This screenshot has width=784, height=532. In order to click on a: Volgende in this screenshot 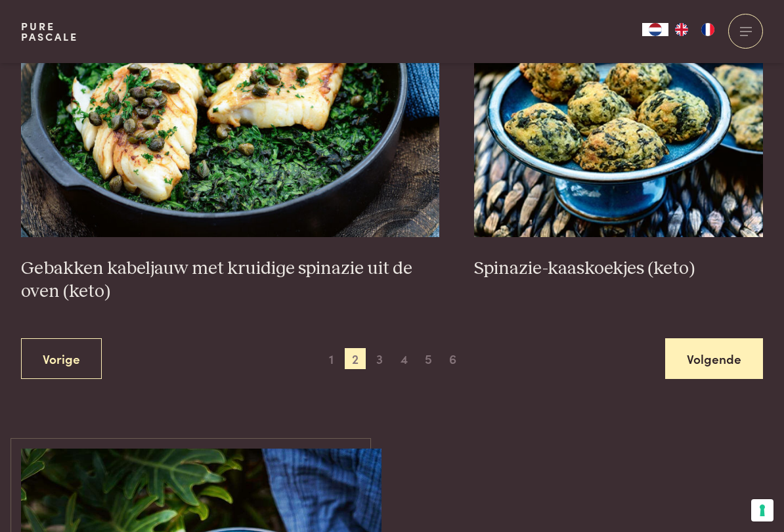, I will do `click(713, 359)`.